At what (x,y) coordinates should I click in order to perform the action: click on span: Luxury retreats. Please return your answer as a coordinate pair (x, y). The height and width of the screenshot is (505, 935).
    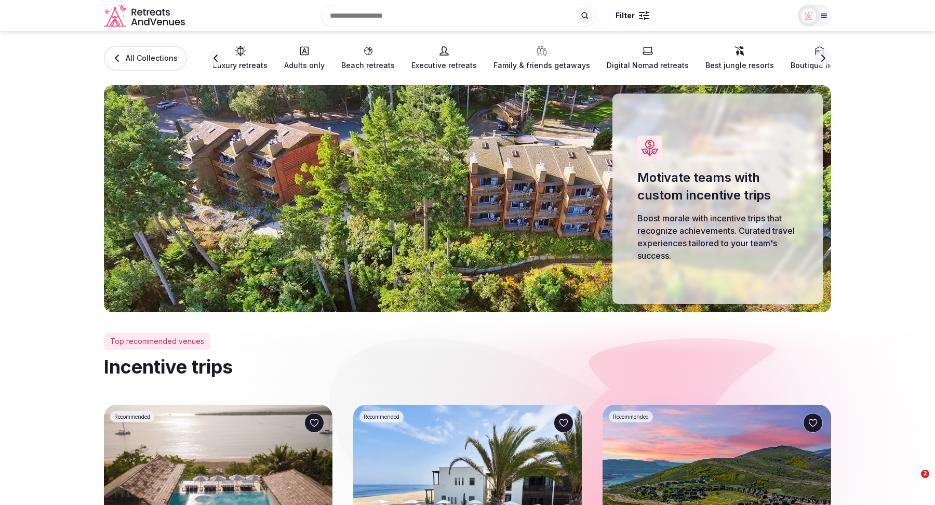
    Looking at the image, I should click on (240, 65).